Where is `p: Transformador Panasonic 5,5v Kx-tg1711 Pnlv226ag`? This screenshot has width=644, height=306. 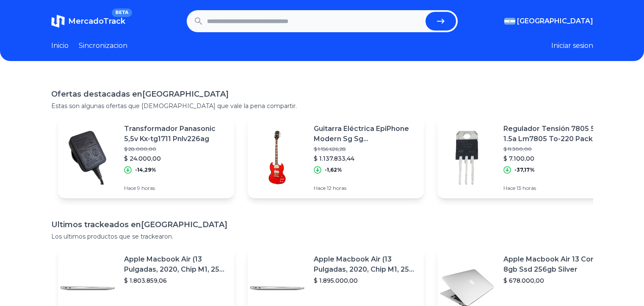
p: Transformador Panasonic 5,5v Kx-tg1711 Pnlv226ag is located at coordinates (176, 134).